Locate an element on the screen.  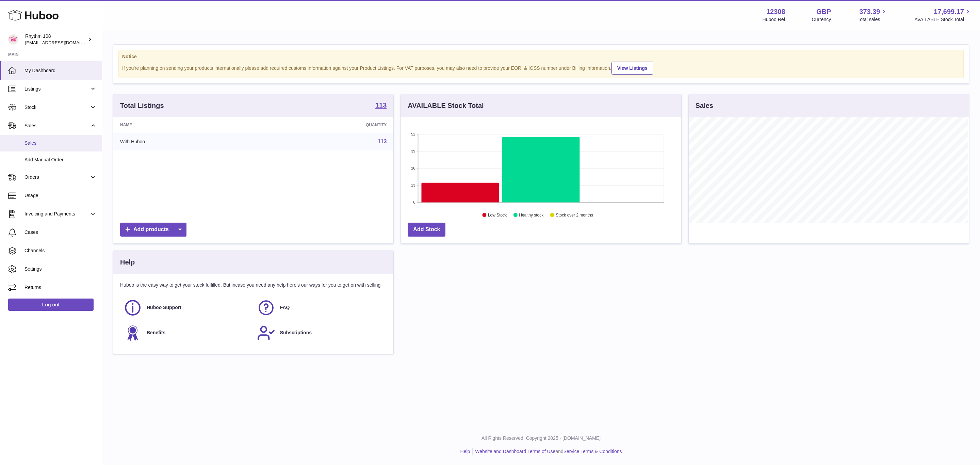
a: Website and Dashboard Terms of Use is located at coordinates (515, 452).